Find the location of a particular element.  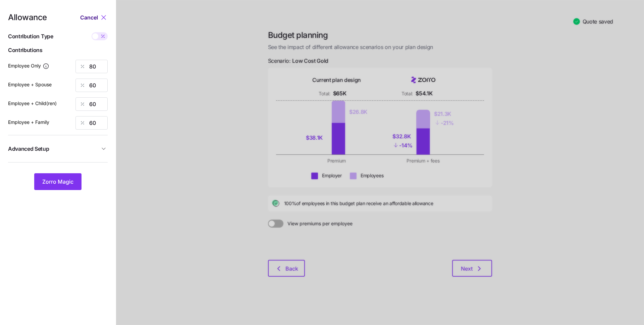

span: Allowance is located at coordinates (27, 18).